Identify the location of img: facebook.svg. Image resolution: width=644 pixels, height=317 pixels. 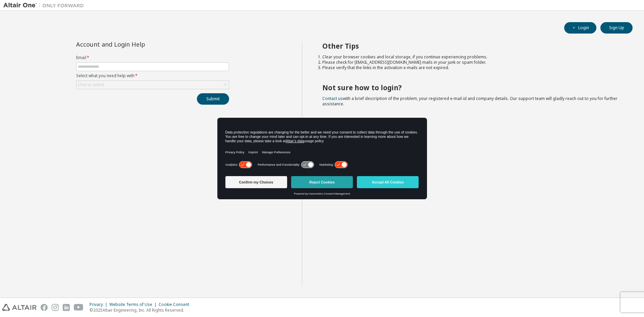
(44, 308).